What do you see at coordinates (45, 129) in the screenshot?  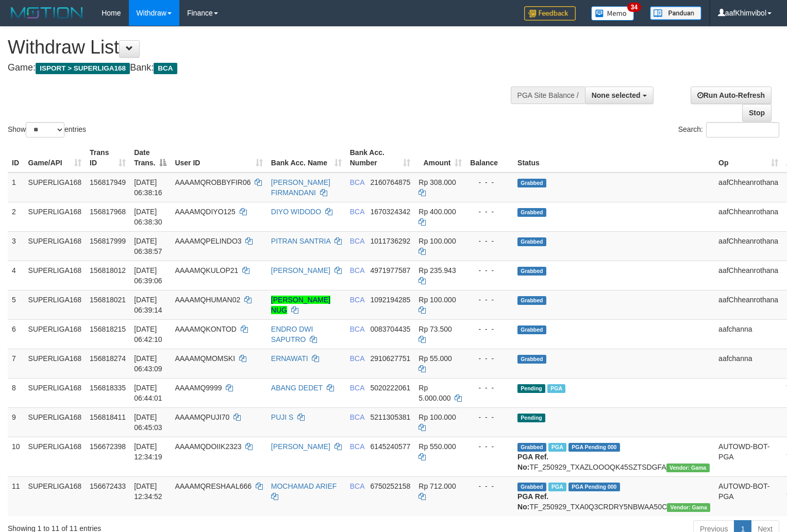 I see `select: Showentries` at bounding box center [45, 129].